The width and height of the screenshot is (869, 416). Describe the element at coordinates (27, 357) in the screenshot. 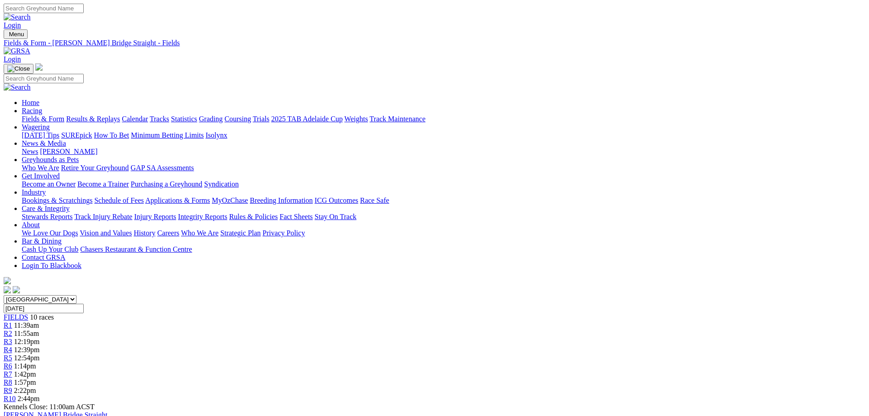

I see `span: 12:54pm` at that location.